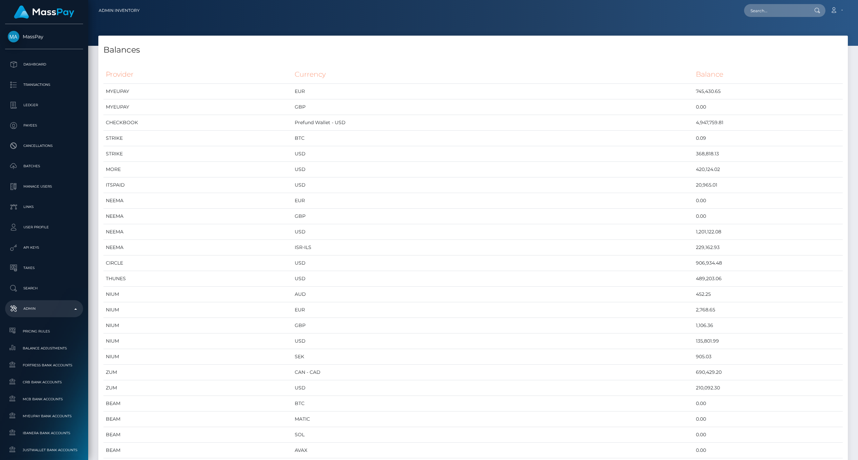 This screenshot has height=460, width=858. What do you see at coordinates (493, 123) in the screenshot?
I see `td: Prefund Wallet - USD` at bounding box center [493, 123].